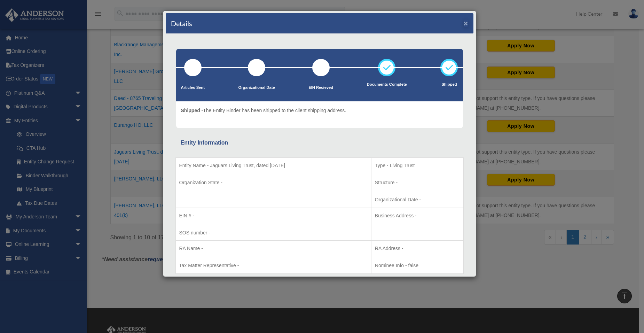  What do you see at coordinates (320, 88) in the screenshot?
I see `p: EIN Recieved` at bounding box center [320, 88].